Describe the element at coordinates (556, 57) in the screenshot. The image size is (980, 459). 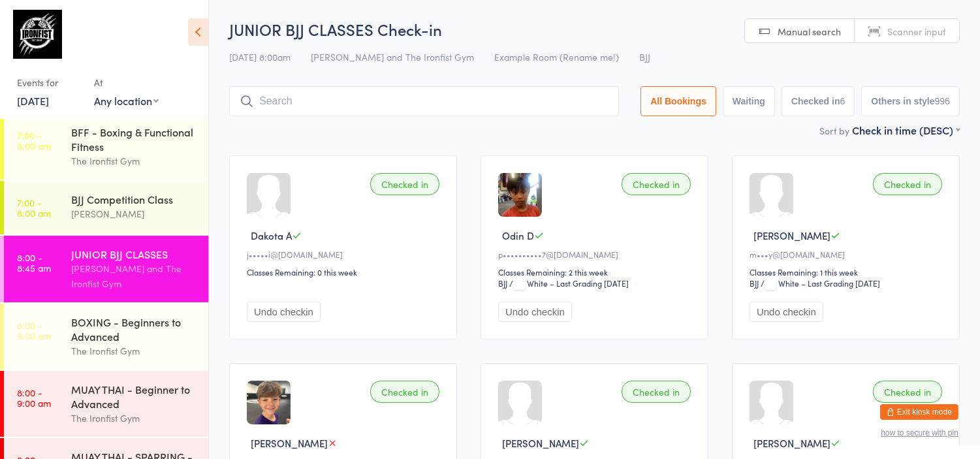
I see `span: Example Room (Rename me!)` at that location.